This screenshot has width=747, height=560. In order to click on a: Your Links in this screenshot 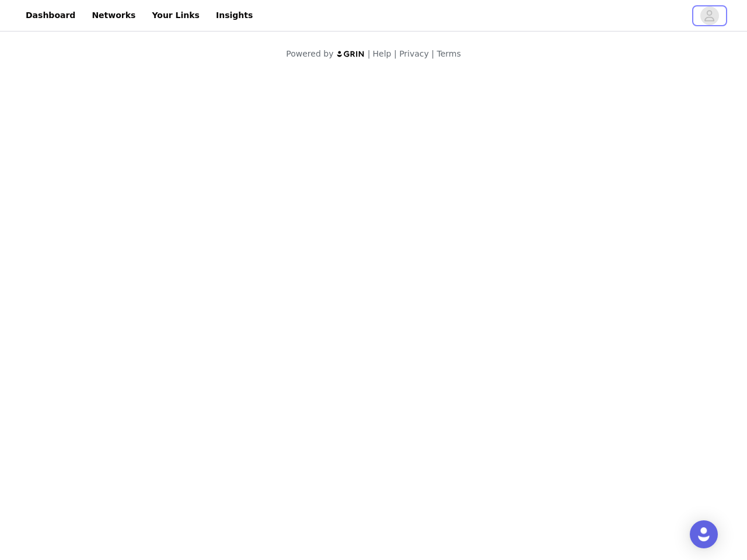, I will do `click(176, 15)`.